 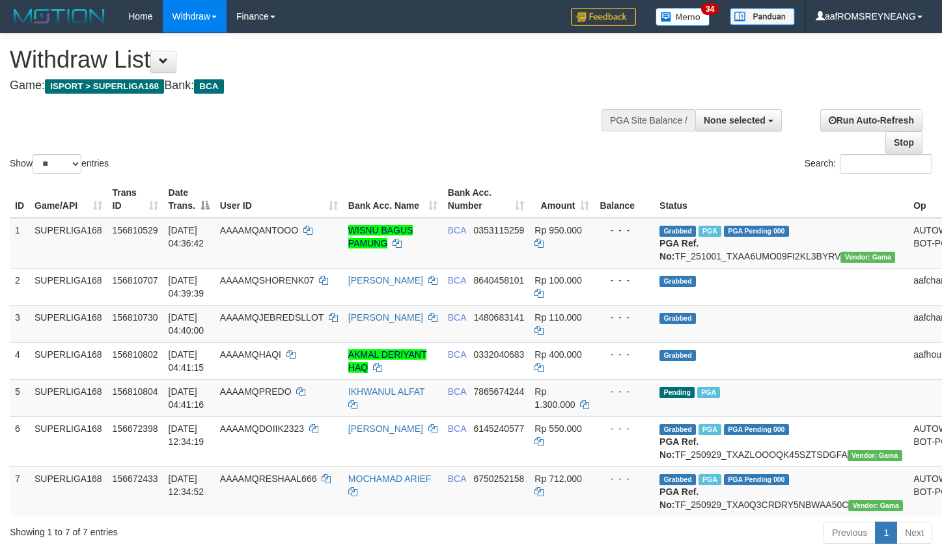 What do you see at coordinates (387, 361) in the screenshot?
I see `a: AKMAL DERIYANT HAQ` at bounding box center [387, 361].